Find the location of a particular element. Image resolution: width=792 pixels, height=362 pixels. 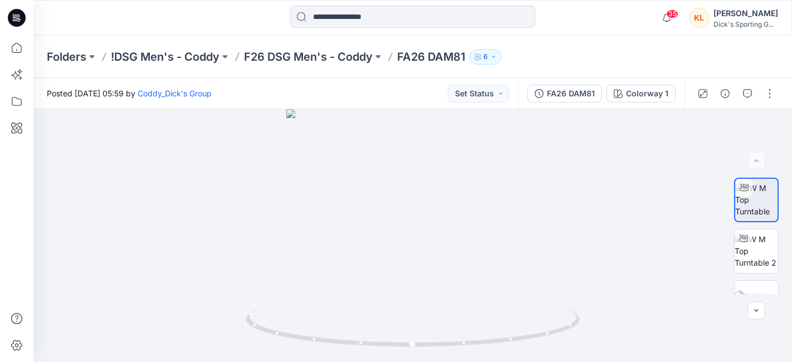

div: Colorway 1 is located at coordinates (647, 94).